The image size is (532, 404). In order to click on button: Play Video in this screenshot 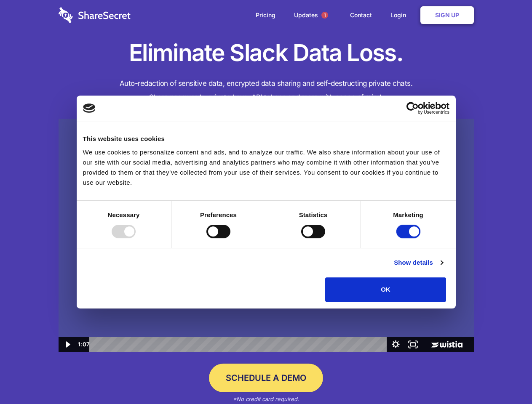, I will do `click(67, 345)`.